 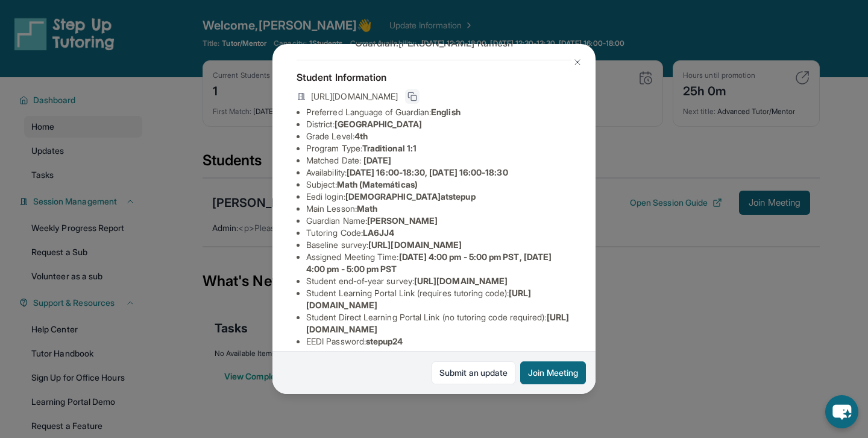 What do you see at coordinates (378, 233) in the screenshot?
I see `span: LA6JJ4` at bounding box center [378, 233].